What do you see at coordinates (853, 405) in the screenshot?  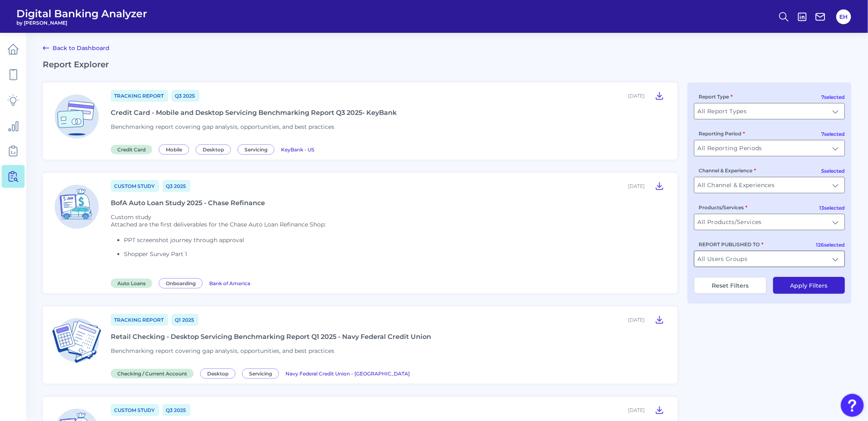 I see `button: Open Resource Center` at bounding box center [853, 405].